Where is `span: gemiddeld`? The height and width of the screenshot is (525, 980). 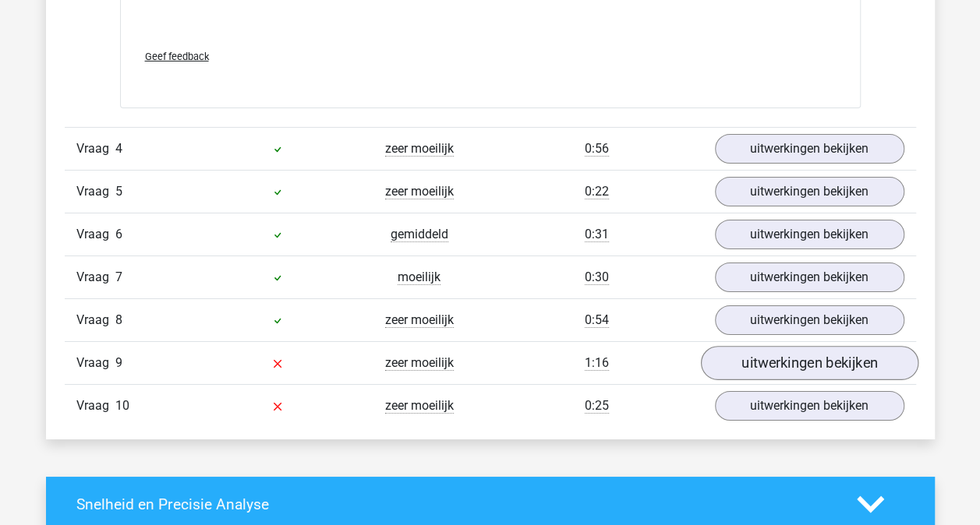
span: gemiddeld is located at coordinates (420, 235).